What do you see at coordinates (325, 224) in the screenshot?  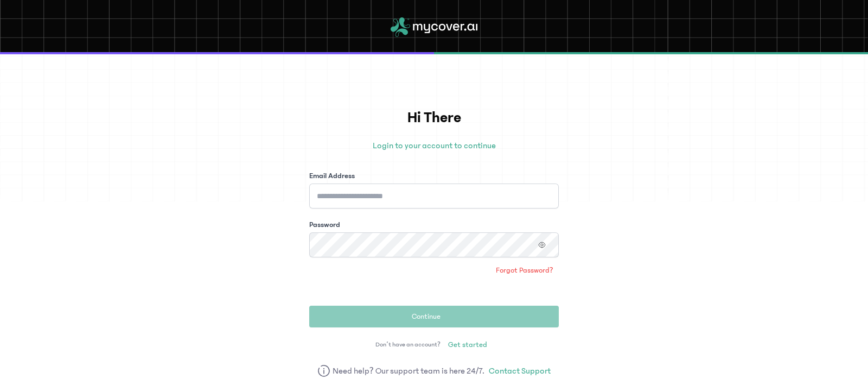 I see `label: Password` at bounding box center [325, 224].